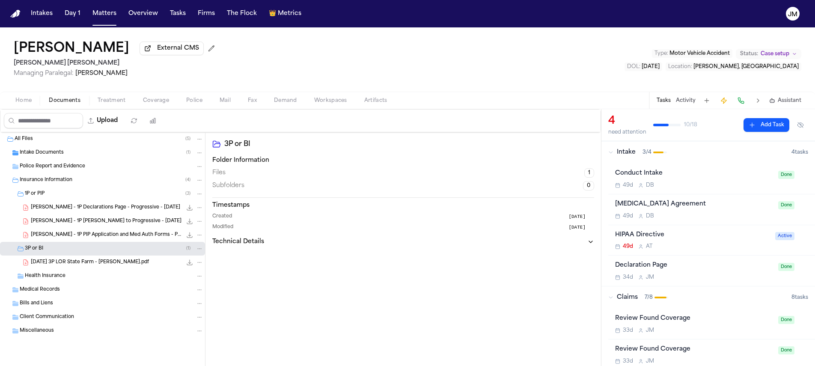  Describe the element at coordinates (34, 249) in the screenshot. I see `span: 3P or BI` at that location.